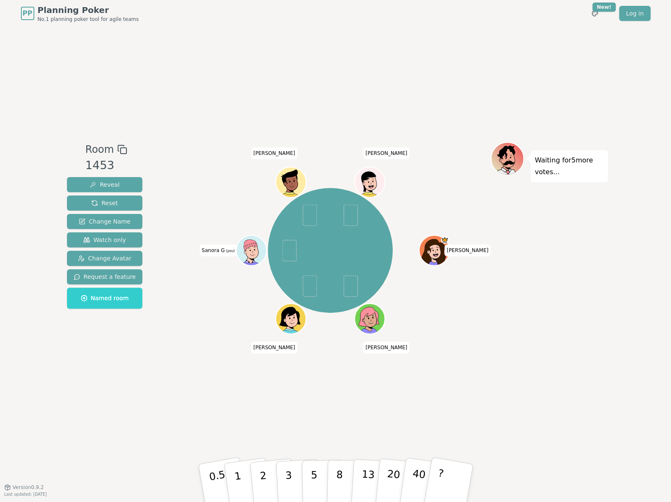 The image size is (671, 502). I want to click on span: Request a feature, so click(105, 277).